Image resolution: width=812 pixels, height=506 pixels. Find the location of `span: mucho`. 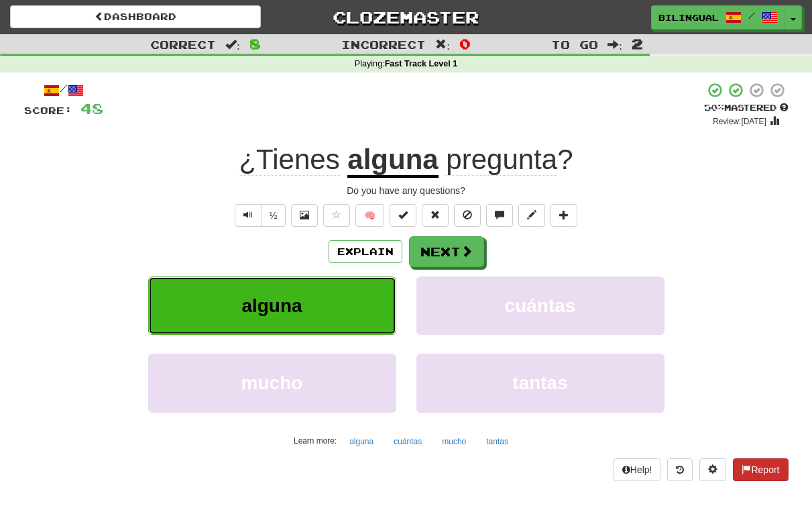

span: mucho is located at coordinates (272, 382).